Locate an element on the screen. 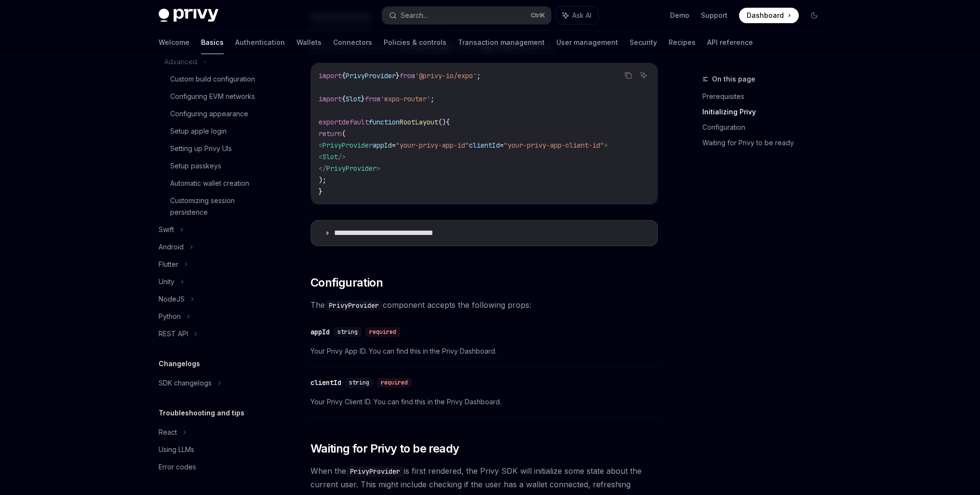 This screenshot has height=495, width=980. span: Waiting for Privy to be ready is located at coordinates (385, 449).